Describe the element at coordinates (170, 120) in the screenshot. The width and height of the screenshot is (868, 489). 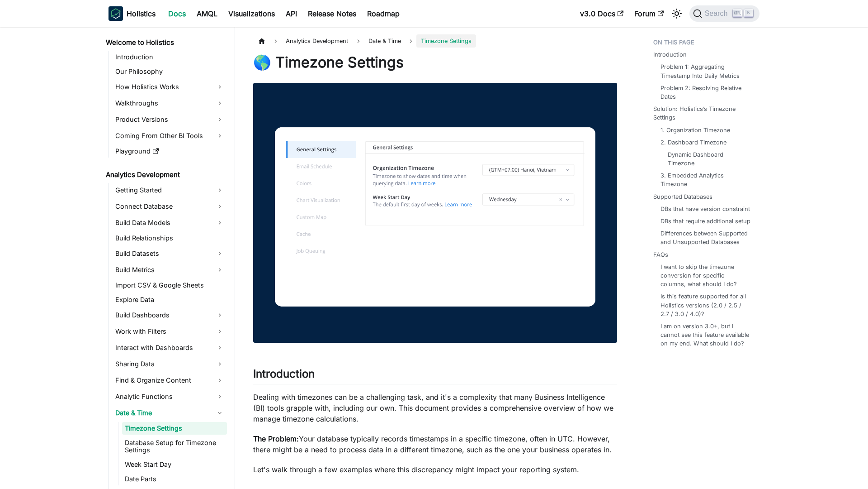
I see `a: Product Versions` at that location.